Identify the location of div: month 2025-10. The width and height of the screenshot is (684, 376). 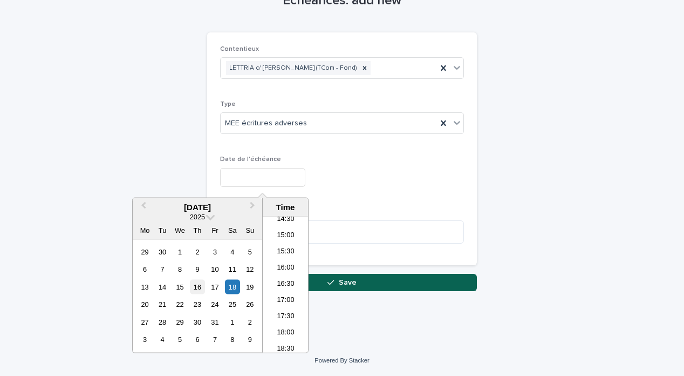
(197, 295).